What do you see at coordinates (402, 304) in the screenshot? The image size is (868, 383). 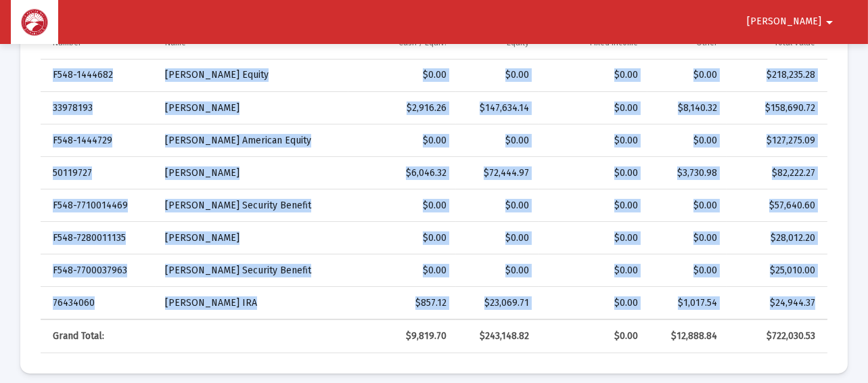 I see `div: $857.12` at bounding box center [402, 304].